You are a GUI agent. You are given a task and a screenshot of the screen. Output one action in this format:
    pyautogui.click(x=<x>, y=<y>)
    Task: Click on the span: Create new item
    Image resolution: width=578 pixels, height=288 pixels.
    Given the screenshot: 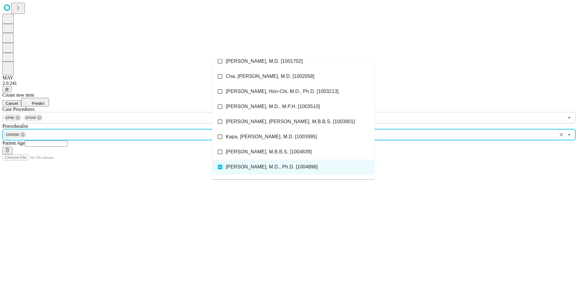 What is the action you would take?
    pyautogui.click(x=18, y=95)
    